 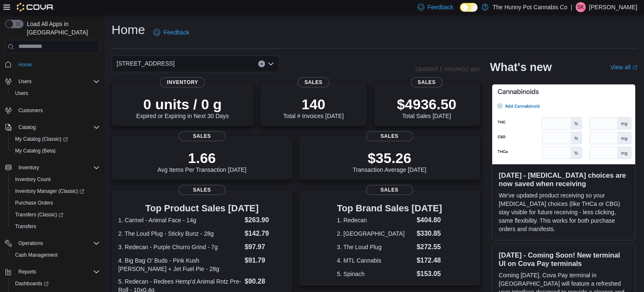 I want to click on span: SK, so click(x=581, y=8).